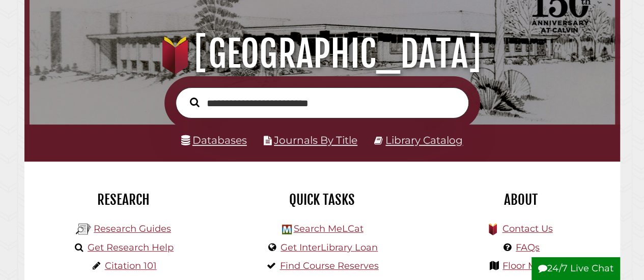 This screenshot has height=280, width=644. Describe the element at coordinates (527, 229) in the screenshot. I see `a: Contact Us` at that location.